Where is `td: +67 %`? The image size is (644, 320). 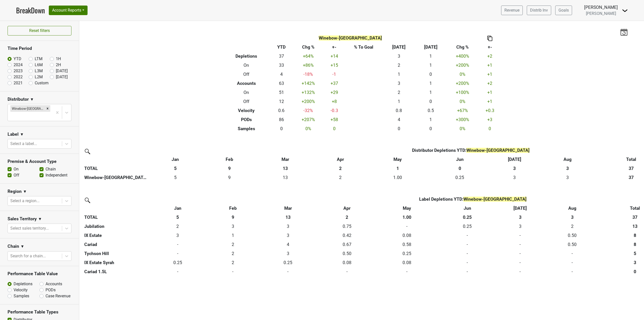
td: +67 % is located at coordinates (462, 110).